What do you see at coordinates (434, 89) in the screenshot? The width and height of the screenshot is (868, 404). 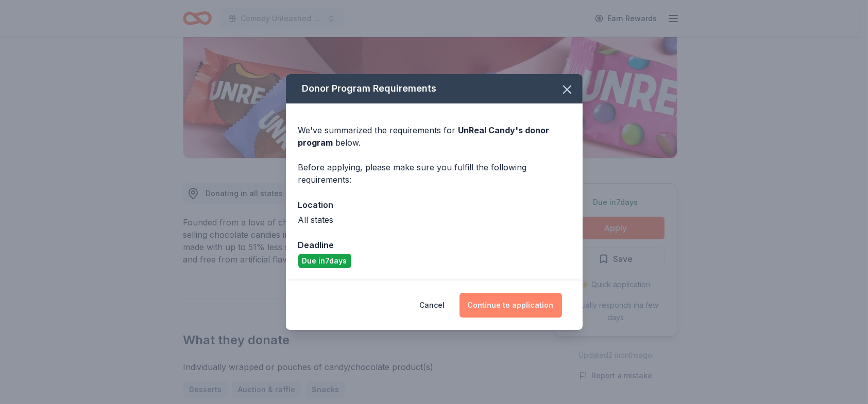 I see `div: Donor Program Requirements` at bounding box center [434, 89].